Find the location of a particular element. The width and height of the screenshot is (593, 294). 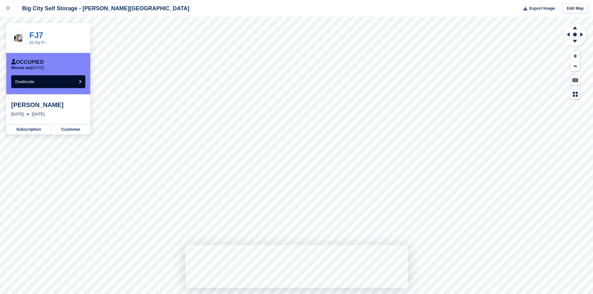

a: 20 Sq Ft is located at coordinates (37, 42).